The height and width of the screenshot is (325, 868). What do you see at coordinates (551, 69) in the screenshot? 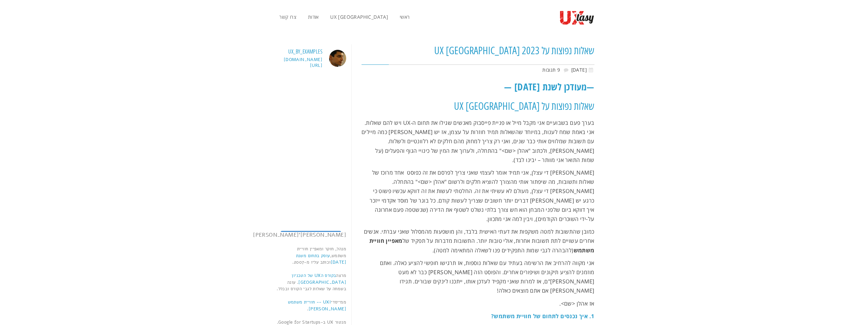
I see `a: 9 תגובות` at bounding box center [551, 69].